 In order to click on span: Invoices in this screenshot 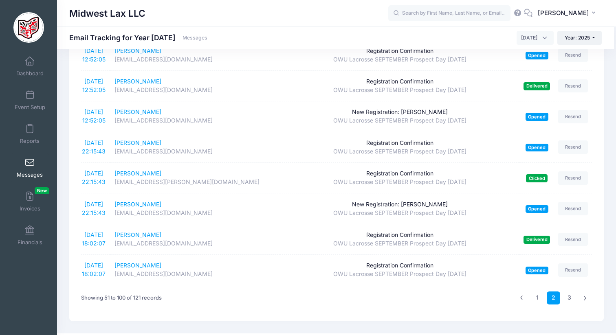, I will do `click(30, 208)`.